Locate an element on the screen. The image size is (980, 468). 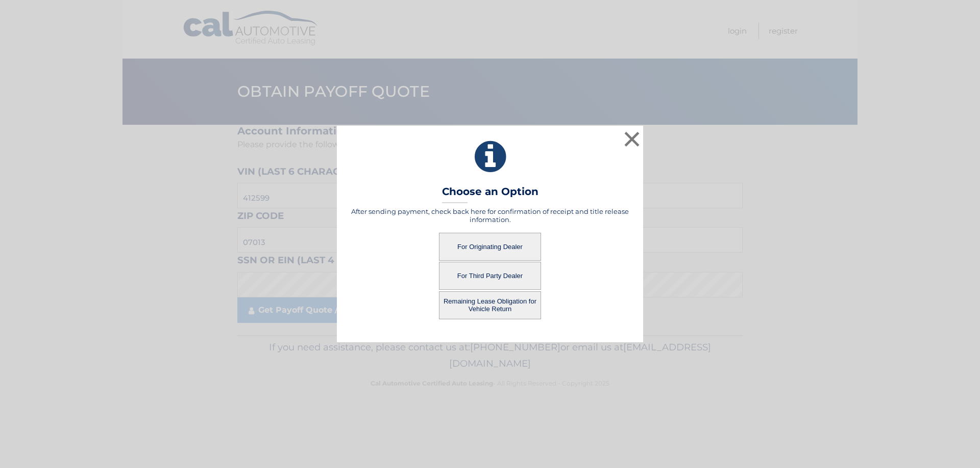
button: For Third Party Dealer is located at coordinates (490, 276).